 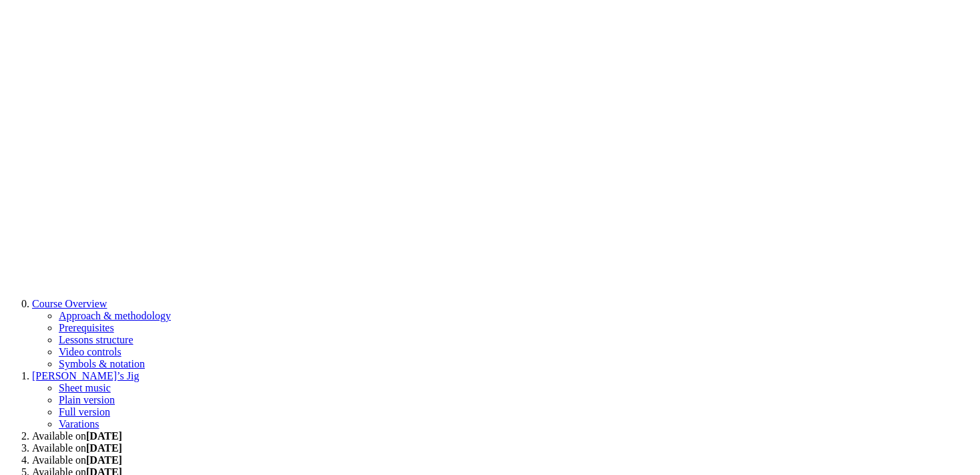 What do you see at coordinates (96, 339) in the screenshot?
I see `a: Lessons structure` at bounding box center [96, 339].